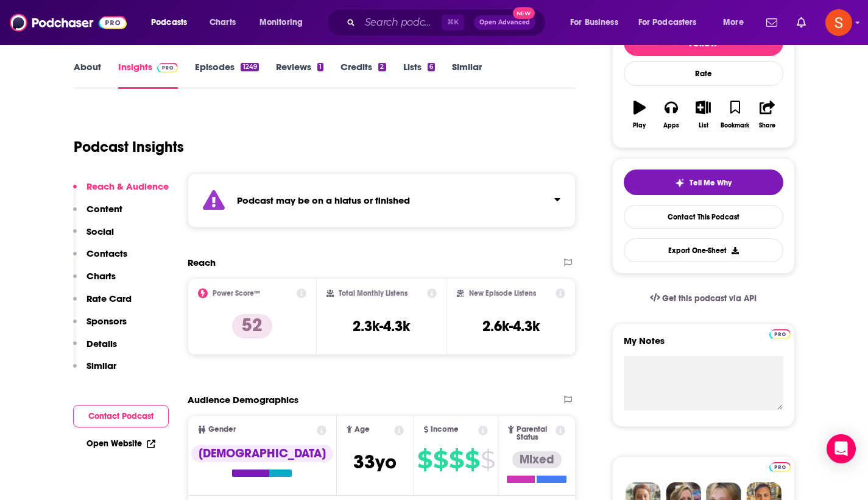  What do you see at coordinates (98, 214) in the screenshot?
I see `button: Content` at bounding box center [98, 214].